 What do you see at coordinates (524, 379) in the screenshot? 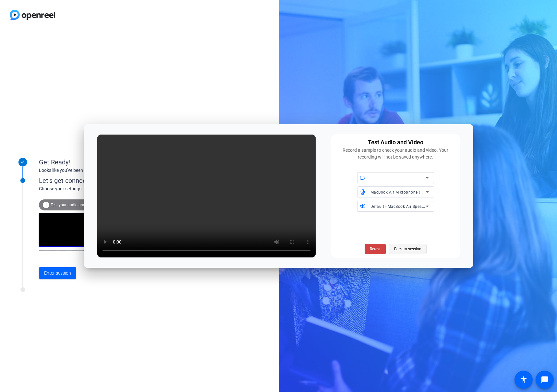
I see `mat-icon: accessibility` at bounding box center [524, 379].